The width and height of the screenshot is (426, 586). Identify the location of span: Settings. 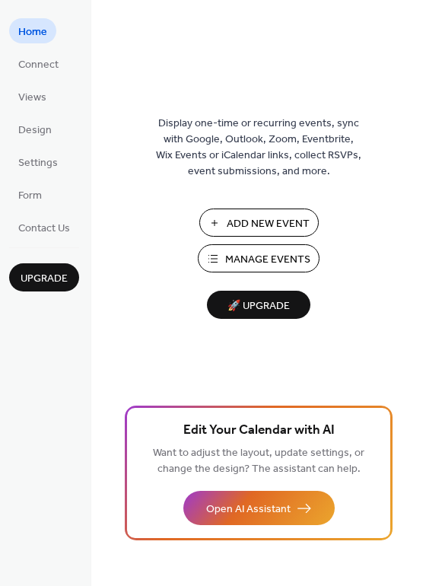
(38, 163).